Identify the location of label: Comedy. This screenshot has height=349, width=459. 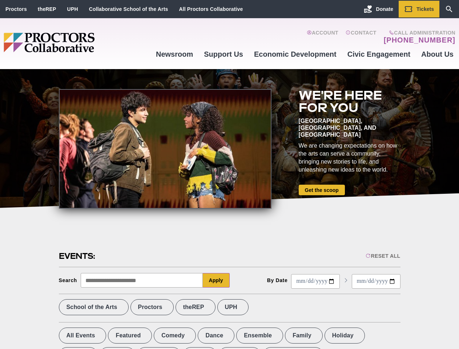
(175, 336).